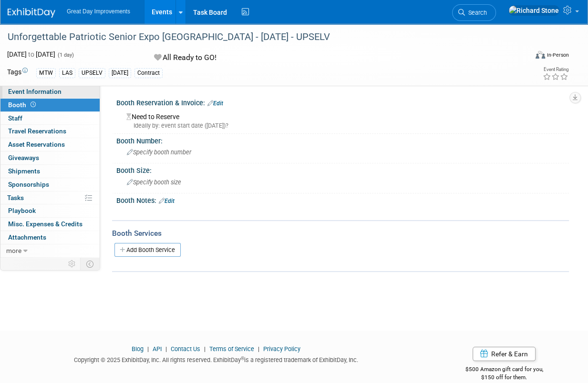  Describe the element at coordinates (148, 73) in the screenshot. I see `div: Contract` at that location.